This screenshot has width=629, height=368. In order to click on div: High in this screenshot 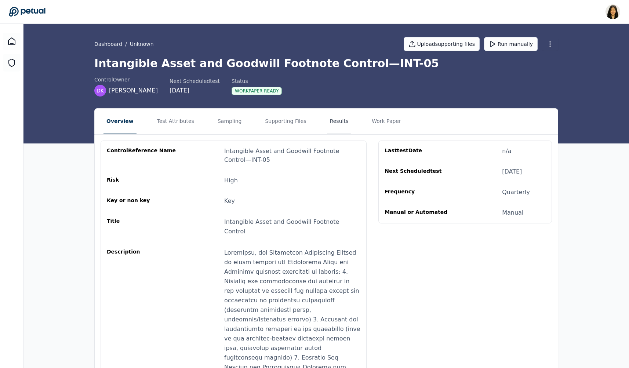, I will do `click(231, 180)`.